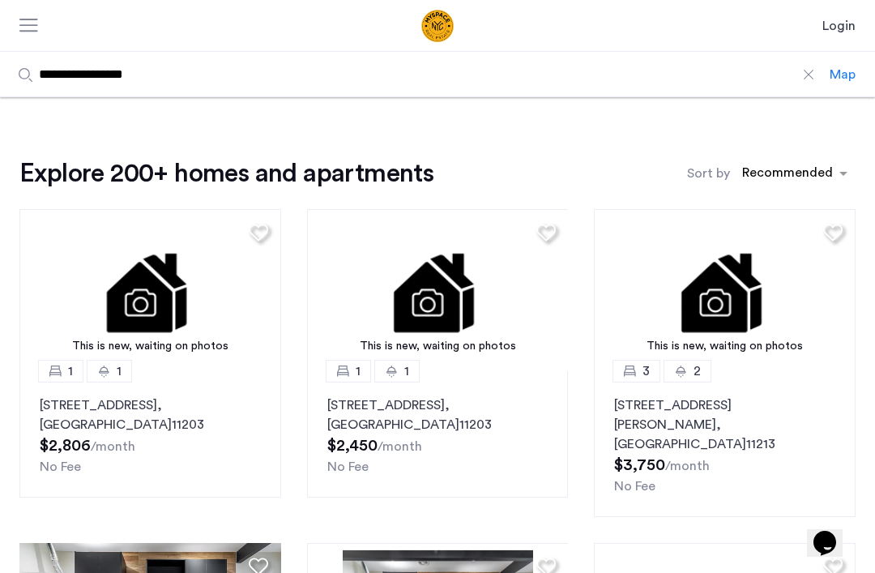 This screenshot has width=875, height=573. What do you see at coordinates (838, 26) in the screenshot?
I see `a: Login` at bounding box center [838, 26].